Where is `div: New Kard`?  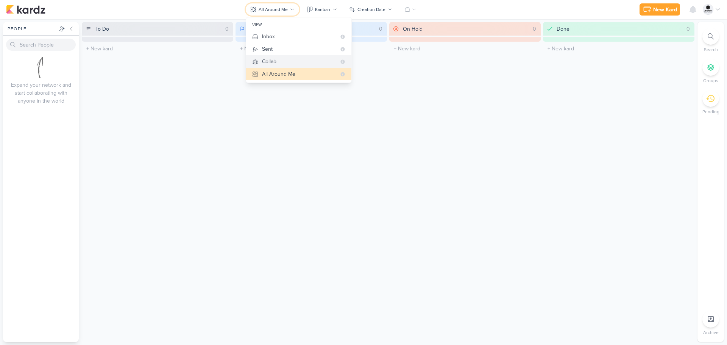
div: New Kard is located at coordinates (665, 9).